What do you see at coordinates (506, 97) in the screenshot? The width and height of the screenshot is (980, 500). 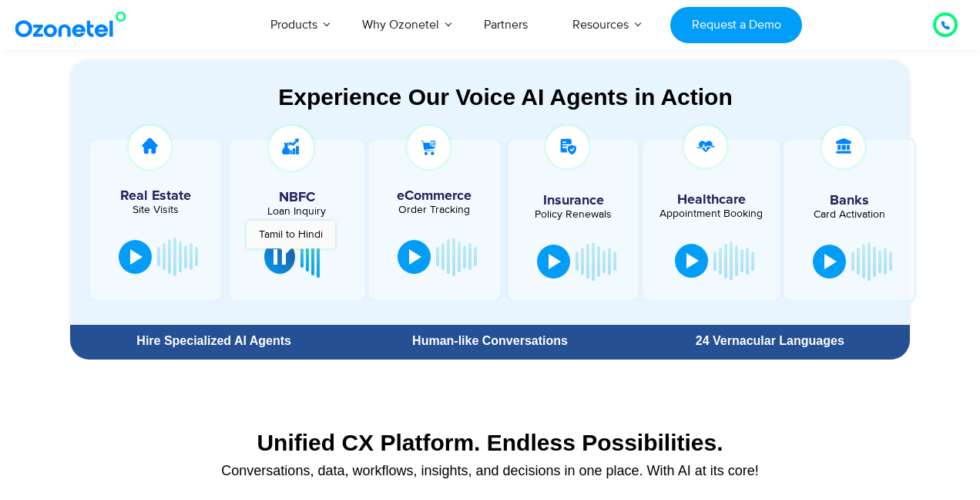 I see `div: Experience Our Voice AI Agents in Action` at bounding box center [506, 97].